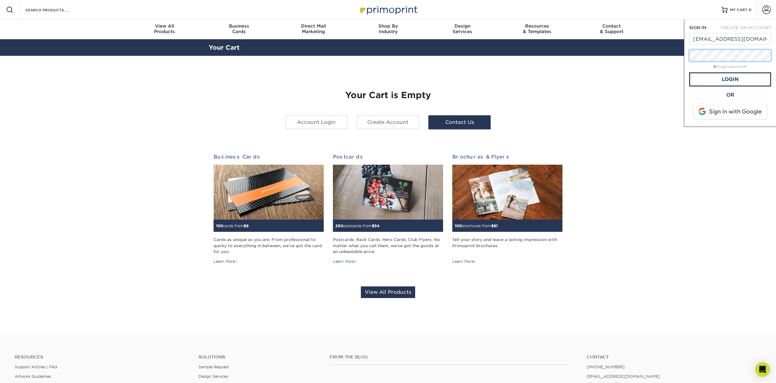 The image size is (776, 383). Describe the element at coordinates (746, 28) in the screenshot. I see `span: CREATE AN ACCOUNT` at that location.